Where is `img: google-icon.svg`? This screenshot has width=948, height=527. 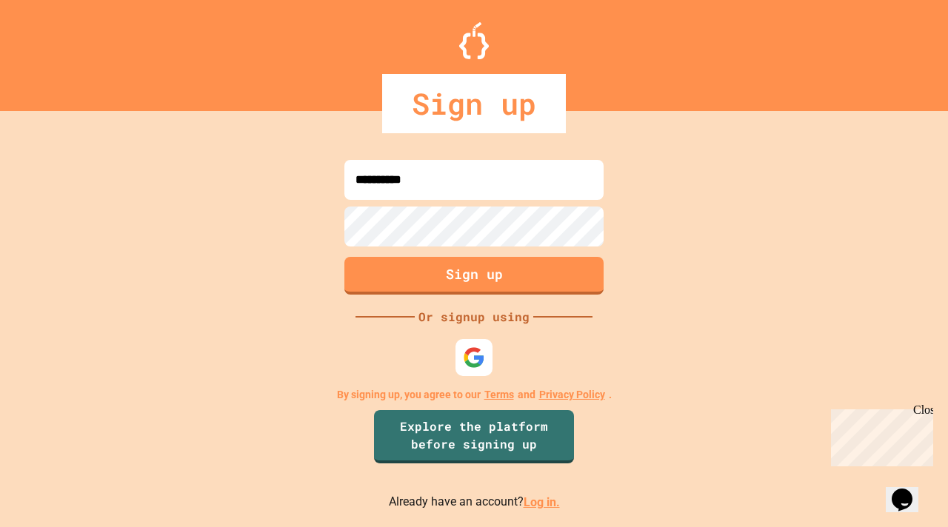
img: google-icon.svg is located at coordinates (474, 358).